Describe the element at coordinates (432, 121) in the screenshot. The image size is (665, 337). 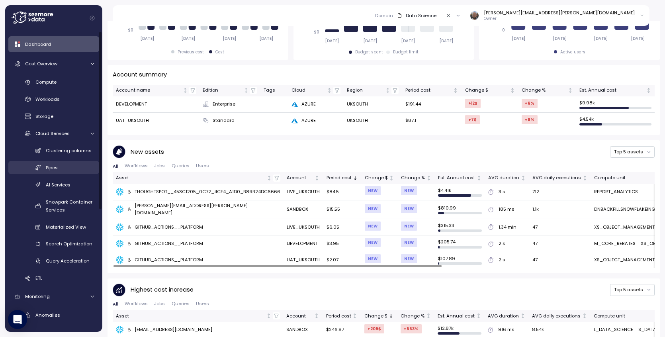
I see `td: $87.1` at that location.